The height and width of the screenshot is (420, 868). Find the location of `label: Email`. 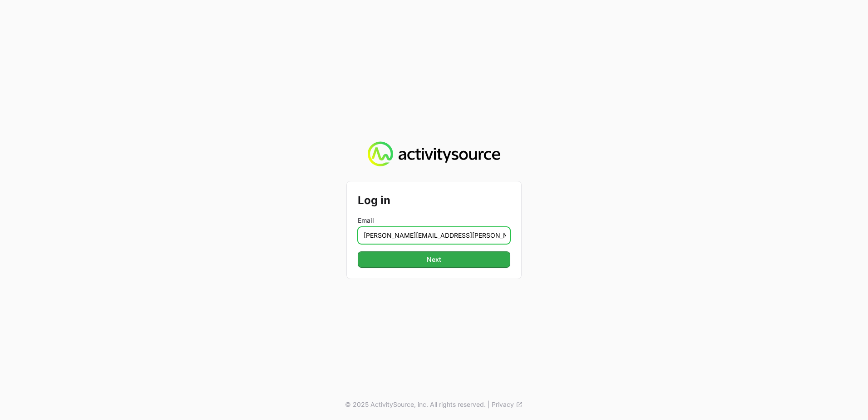

label: Email is located at coordinates (434, 220).